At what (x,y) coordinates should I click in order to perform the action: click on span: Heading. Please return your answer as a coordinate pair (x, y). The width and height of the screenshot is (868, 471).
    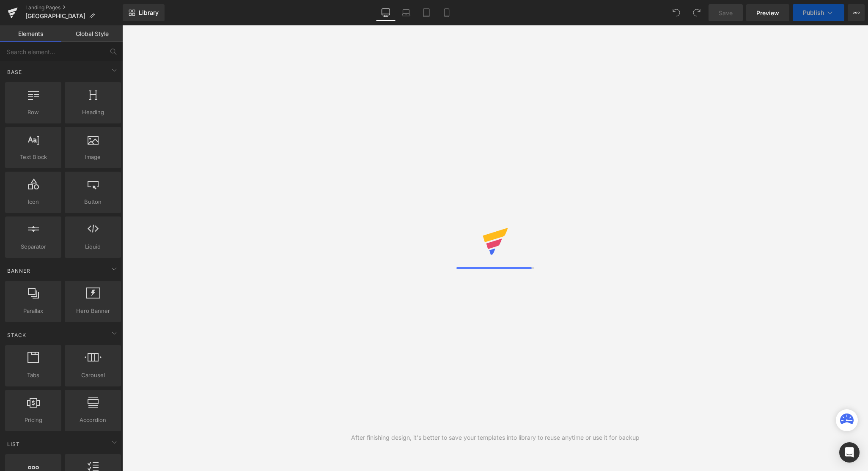
    Looking at the image, I should click on (93, 112).